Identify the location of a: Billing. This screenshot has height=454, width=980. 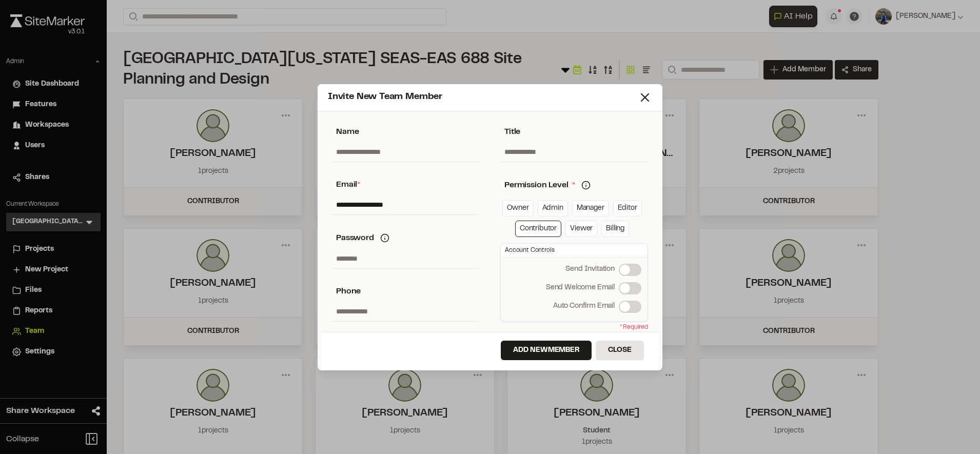
(616, 229).